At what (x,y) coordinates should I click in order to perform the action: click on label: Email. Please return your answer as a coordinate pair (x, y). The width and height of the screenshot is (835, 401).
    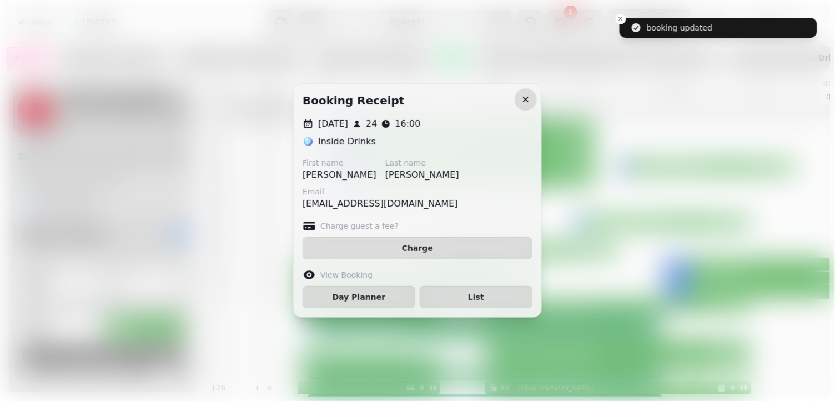
    Looking at the image, I should click on (380, 192).